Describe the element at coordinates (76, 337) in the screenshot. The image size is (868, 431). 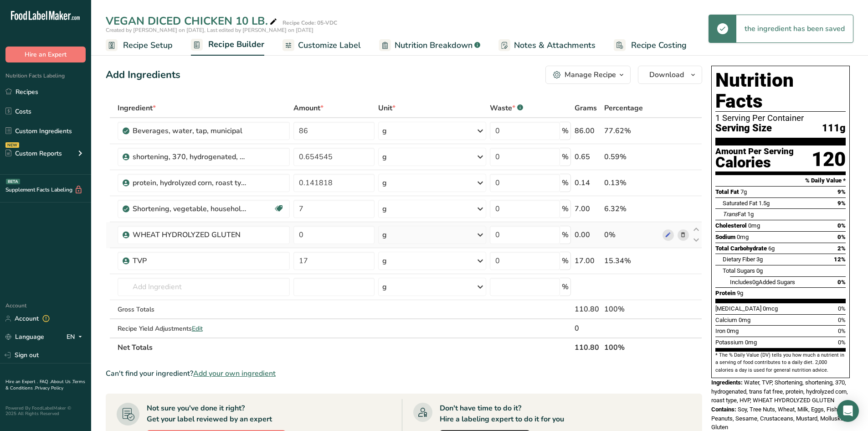
I see `div: EN` at that location.